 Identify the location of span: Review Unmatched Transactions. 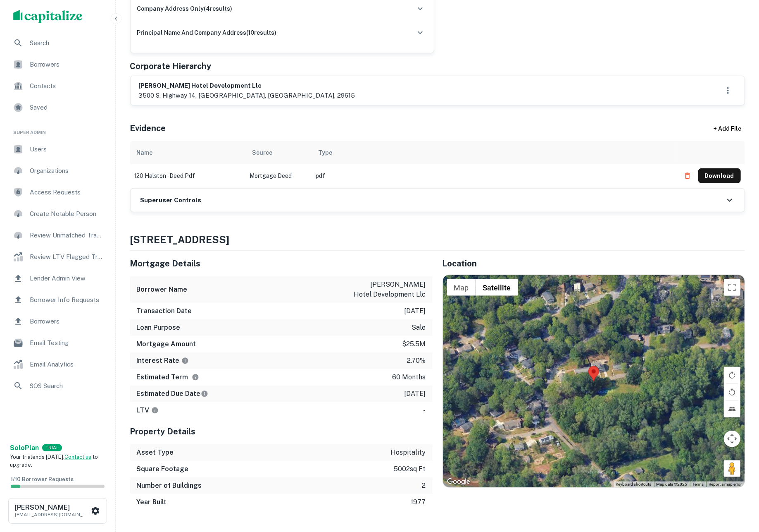
(66, 236).